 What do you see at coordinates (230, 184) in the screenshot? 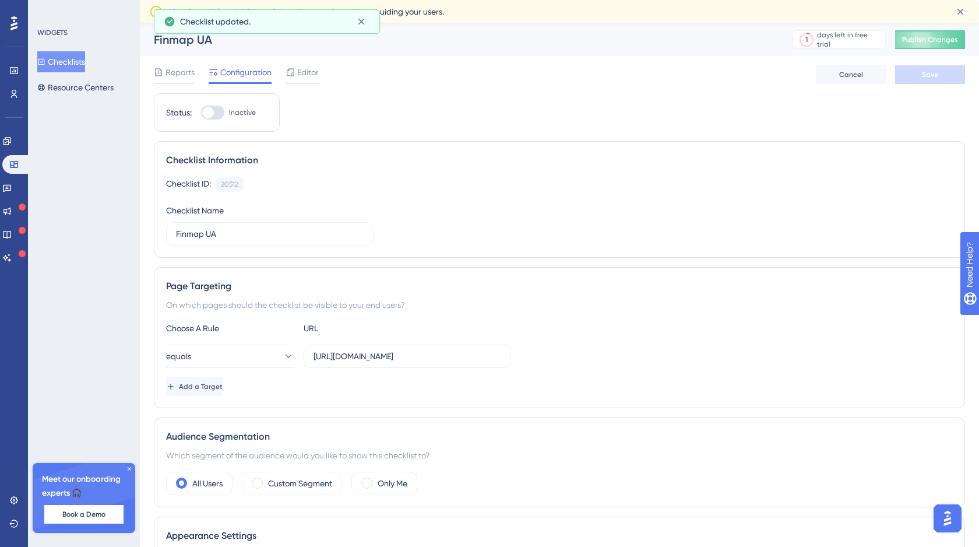
I see `div: 20512` at bounding box center [230, 184].